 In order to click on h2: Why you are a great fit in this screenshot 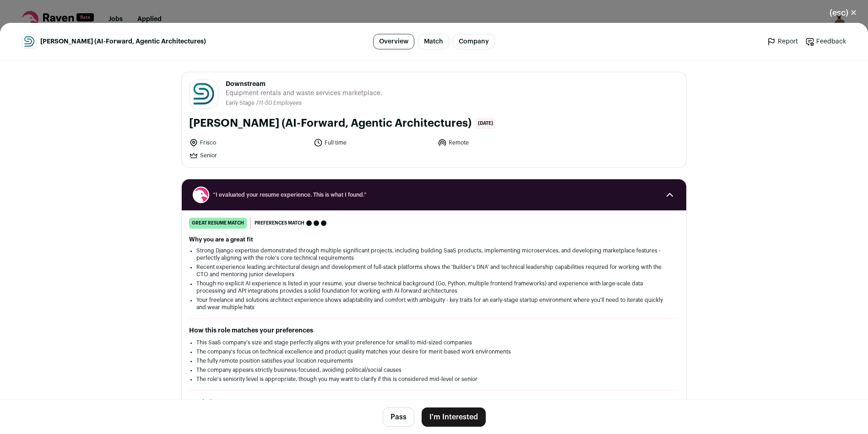, I will do `click(434, 240)`.